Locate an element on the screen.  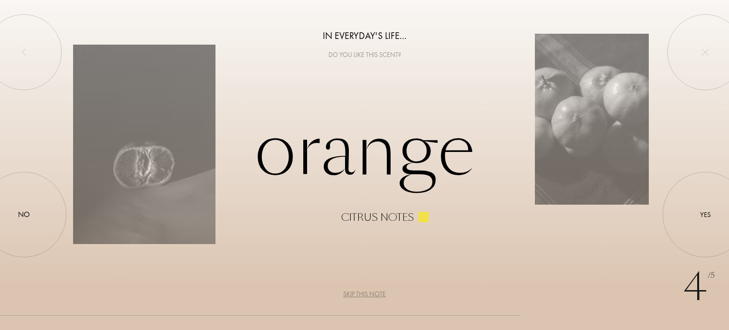
div: Orange is located at coordinates (364, 165).